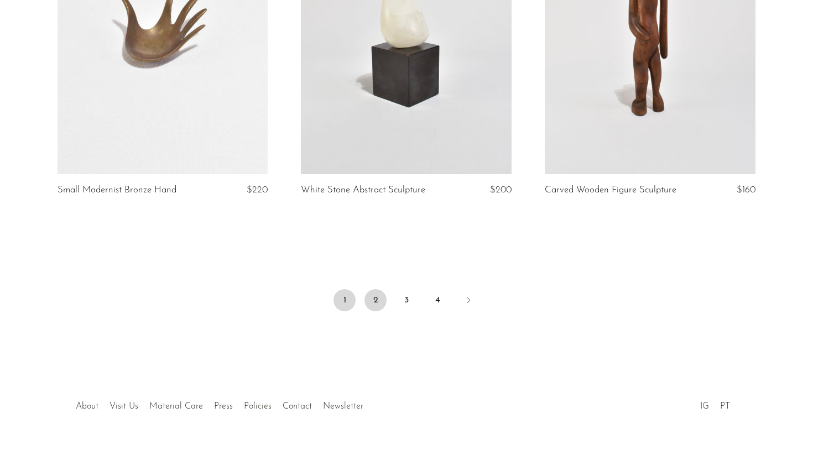 This screenshot has height=460, width=813. Describe the element at coordinates (704, 406) in the screenshot. I see `a: IG` at that location.